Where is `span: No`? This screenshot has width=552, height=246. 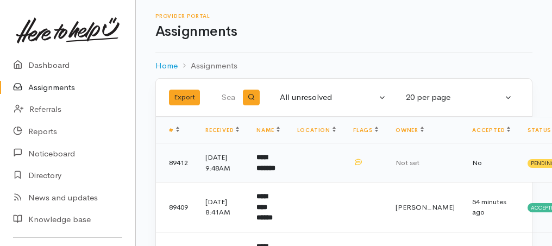 span: No is located at coordinates (477, 162).